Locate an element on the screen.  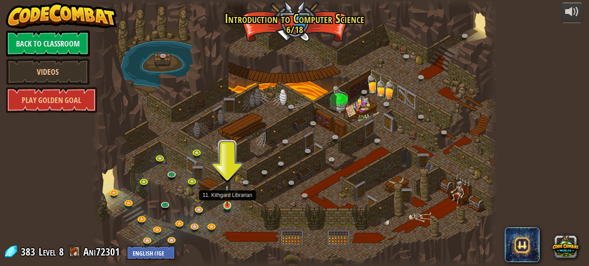
span: Level is located at coordinates (47, 251).